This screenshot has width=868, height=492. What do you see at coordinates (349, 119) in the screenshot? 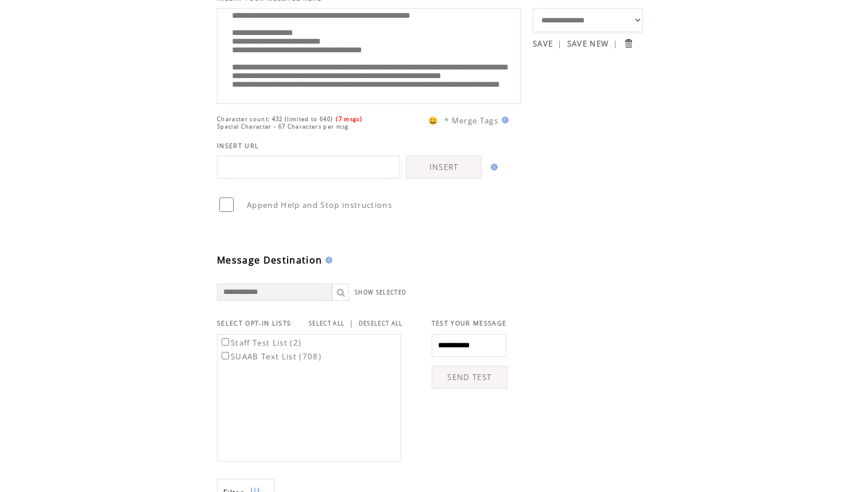
I see `span: (7 msgs)` at bounding box center [349, 119].